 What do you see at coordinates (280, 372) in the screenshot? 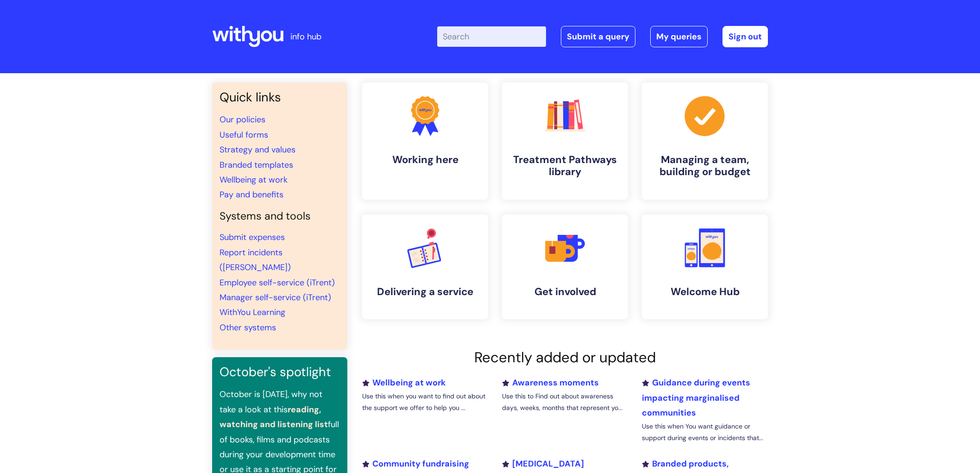
I see `h3: October's spotlight` at bounding box center [280, 372].